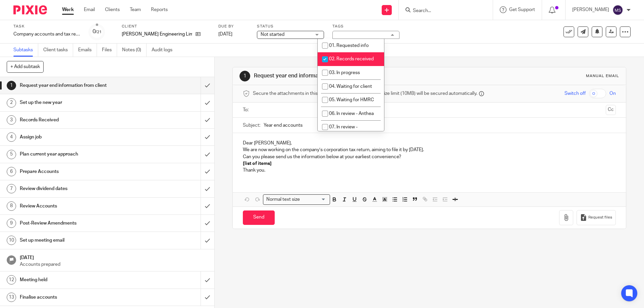 This screenshot has height=308, width=644. What do you see at coordinates (135, 10) in the screenshot?
I see `a: Team` at bounding box center [135, 10].